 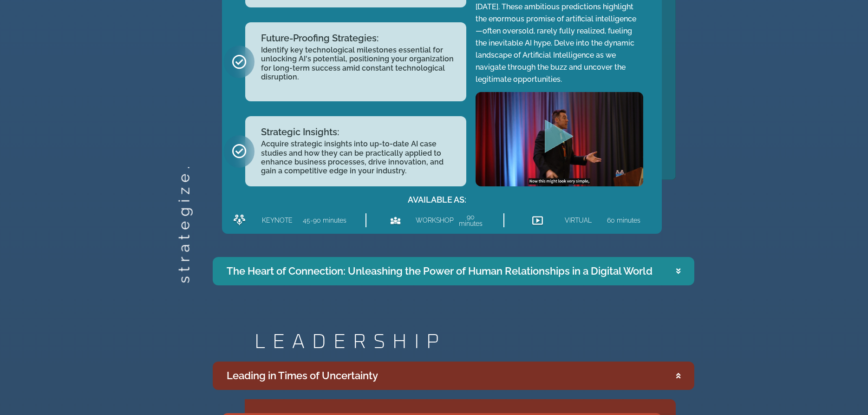 What do you see at coordinates (325, 220) in the screenshot?
I see `h2: 45-90 minutes` at bounding box center [325, 220].